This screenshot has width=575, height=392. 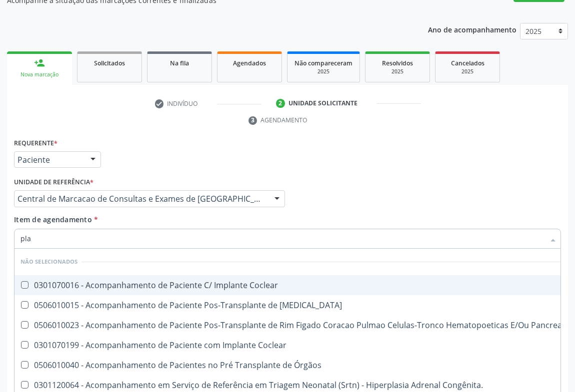 What do you see at coordinates (53, 182) in the screenshot?
I see `label: Unidade de referência` at bounding box center [53, 182].